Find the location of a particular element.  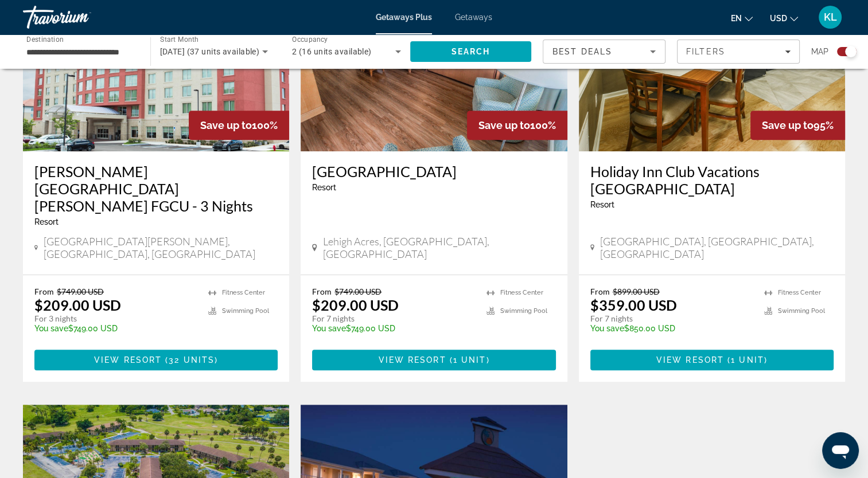

button: User Menu is located at coordinates (830, 17).